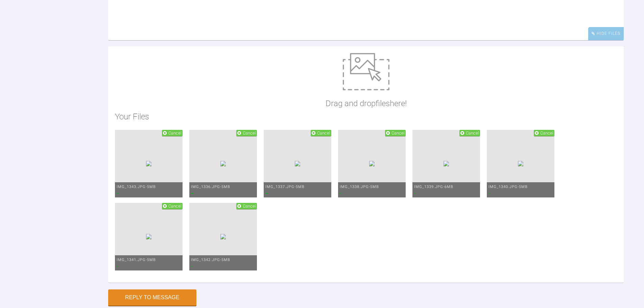 This screenshot has height=308, width=644. What do you see at coordinates (366, 117) in the screenshot?
I see `h2: Your Files` at bounding box center [366, 117].